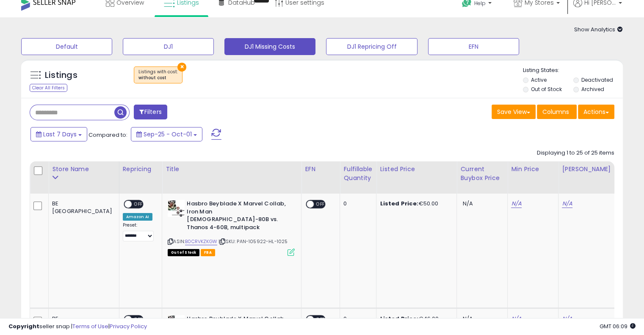 This screenshot has height=335, width=644. I want to click on img: 51x+mNk3nCL._SL40_.jpg, so click(176, 208).